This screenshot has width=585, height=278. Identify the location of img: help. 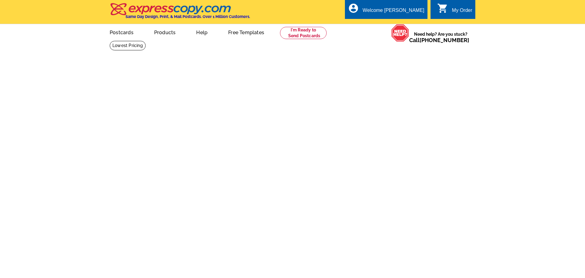
(400, 33).